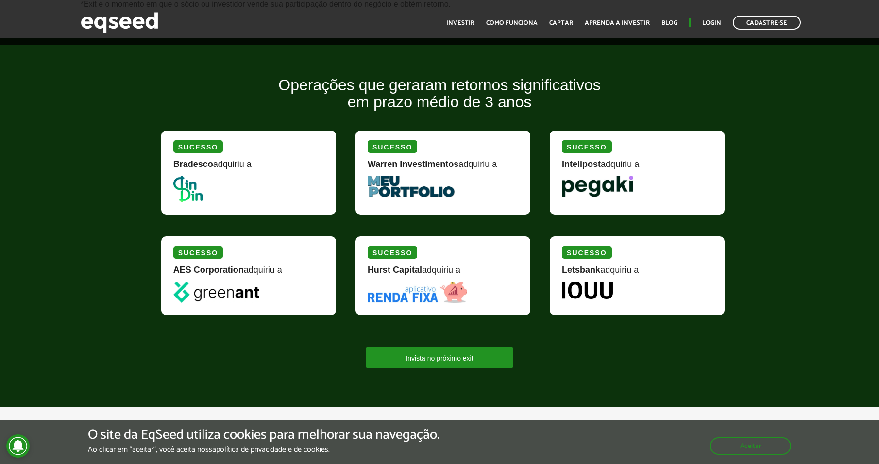 This screenshot has width=879, height=464. What do you see at coordinates (581, 270) in the screenshot?
I see `strong: Letsbank` at bounding box center [581, 270].